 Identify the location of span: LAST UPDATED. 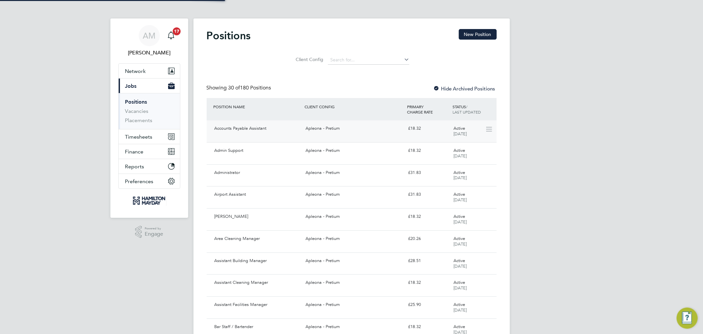
(467, 112).